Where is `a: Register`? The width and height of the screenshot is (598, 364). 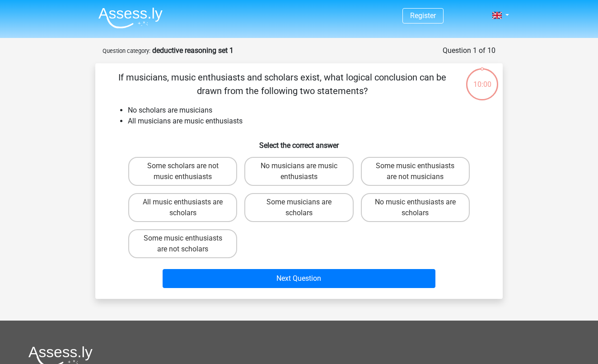 a: Register is located at coordinates (423, 15).